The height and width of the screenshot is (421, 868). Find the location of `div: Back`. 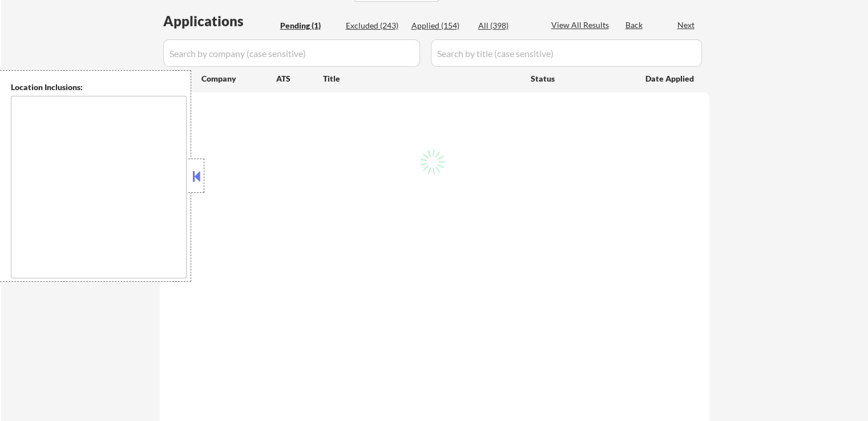

div: Back is located at coordinates (634, 25).